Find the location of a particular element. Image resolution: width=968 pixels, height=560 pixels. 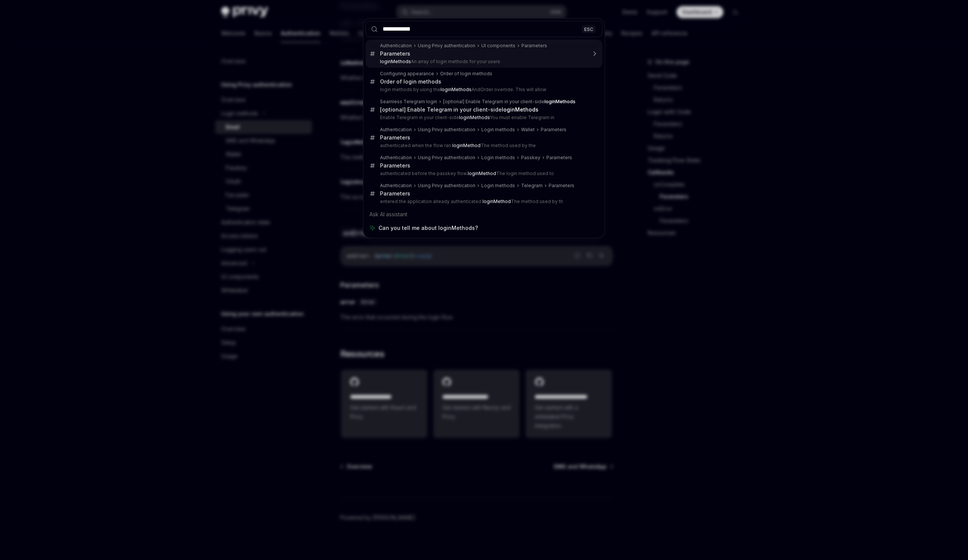

p: An array of login methods for your users is located at coordinates (483, 62).